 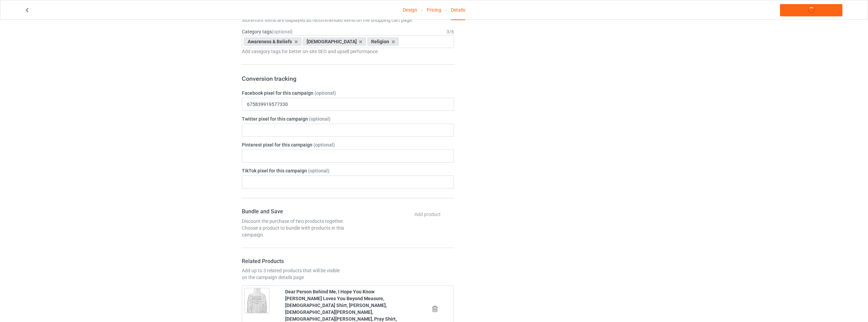 I want to click on div: Add category tags for better on-site SEO and upsell performance., so click(x=348, y=52).